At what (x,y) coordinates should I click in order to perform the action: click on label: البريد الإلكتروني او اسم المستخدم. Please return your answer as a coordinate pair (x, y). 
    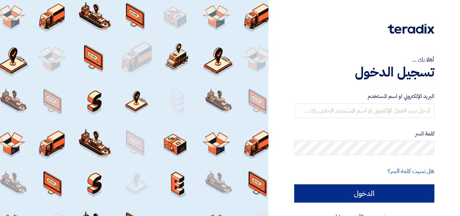
    Looking at the image, I should click on (364, 96).